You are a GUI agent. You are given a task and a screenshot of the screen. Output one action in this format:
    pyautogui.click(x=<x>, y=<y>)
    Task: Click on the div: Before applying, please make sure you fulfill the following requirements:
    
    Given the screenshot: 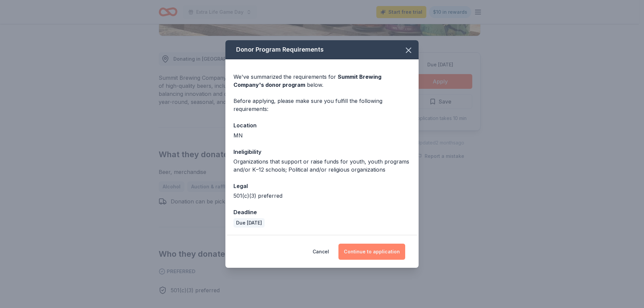 What is the action you would take?
    pyautogui.click(x=322, y=105)
    